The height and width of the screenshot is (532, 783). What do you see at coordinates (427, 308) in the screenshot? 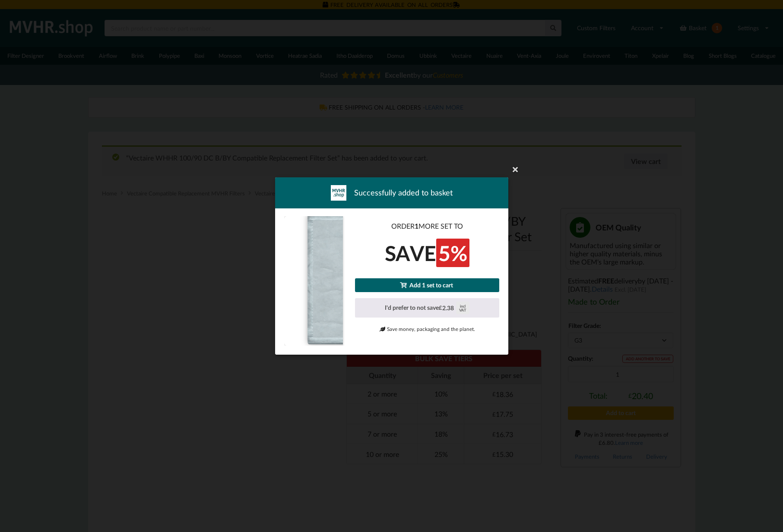
I see `button: I'd prefer to not save£2.38inclVAT` at bounding box center [427, 308].